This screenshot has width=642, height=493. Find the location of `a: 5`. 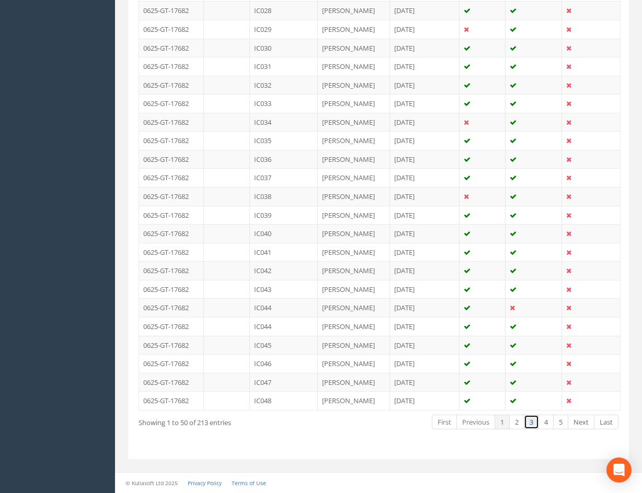

a: 5 is located at coordinates (560, 422).